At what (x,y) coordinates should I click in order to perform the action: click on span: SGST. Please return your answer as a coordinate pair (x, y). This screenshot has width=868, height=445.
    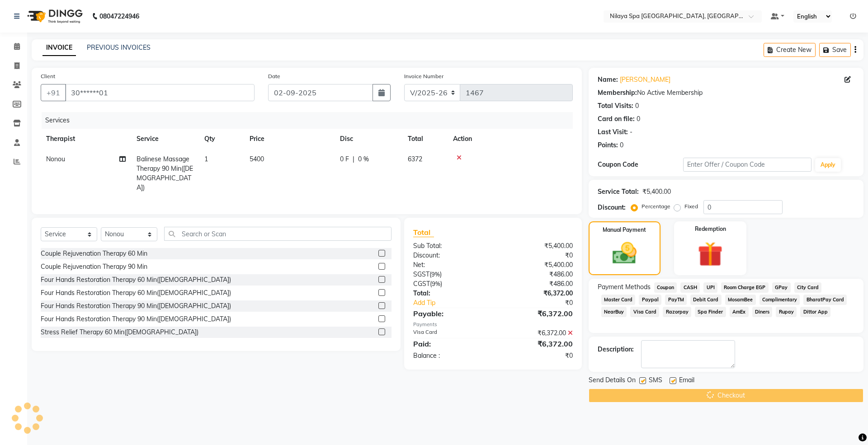
    Looking at the image, I should click on (421, 275).